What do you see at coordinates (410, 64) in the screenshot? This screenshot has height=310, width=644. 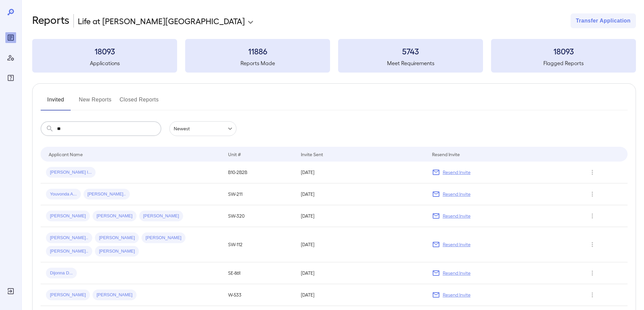 I see `h5: Meet Requirements` at bounding box center [410, 64].